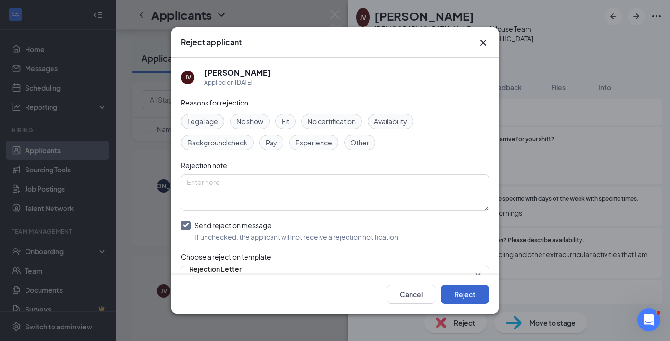 The height and width of the screenshot is (341, 670). What do you see at coordinates (286, 121) in the screenshot?
I see `span: Fit` at bounding box center [286, 121].